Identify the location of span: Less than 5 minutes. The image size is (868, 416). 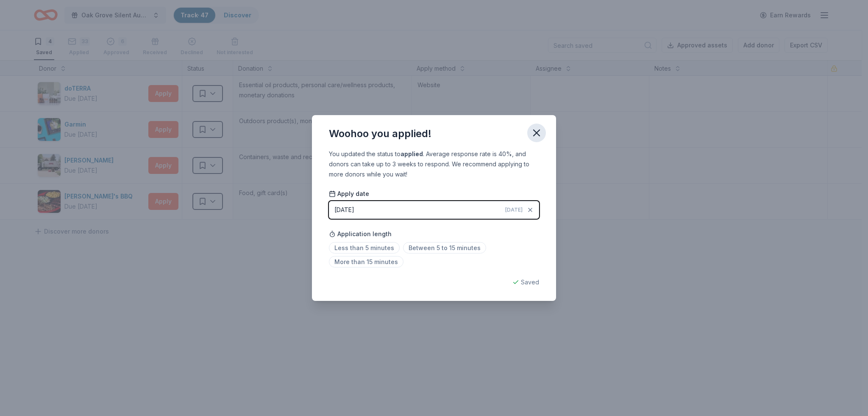
(364, 248).